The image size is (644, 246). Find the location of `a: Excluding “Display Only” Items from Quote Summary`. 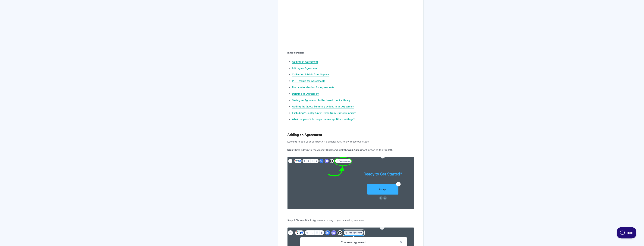

a: Excluding “Display Only” Items from Quote Summary is located at coordinates (324, 113).